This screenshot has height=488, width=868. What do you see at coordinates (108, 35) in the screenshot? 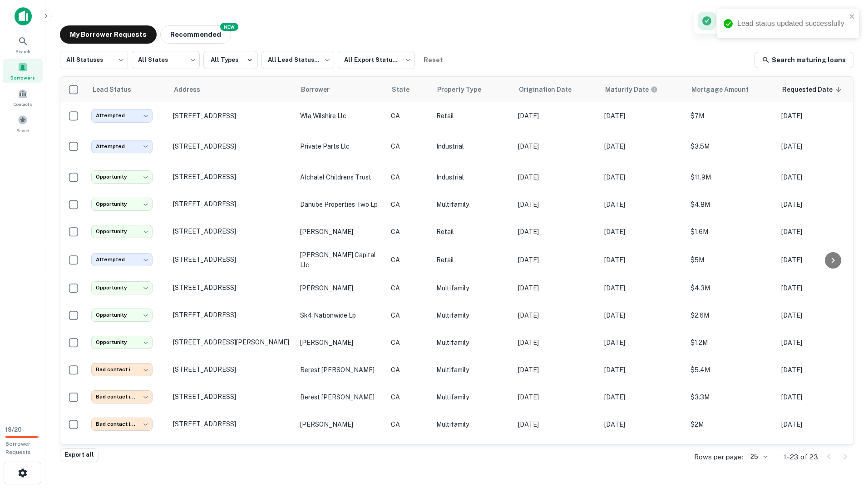
I see `button: My Borrower Requests` at bounding box center [108, 35].